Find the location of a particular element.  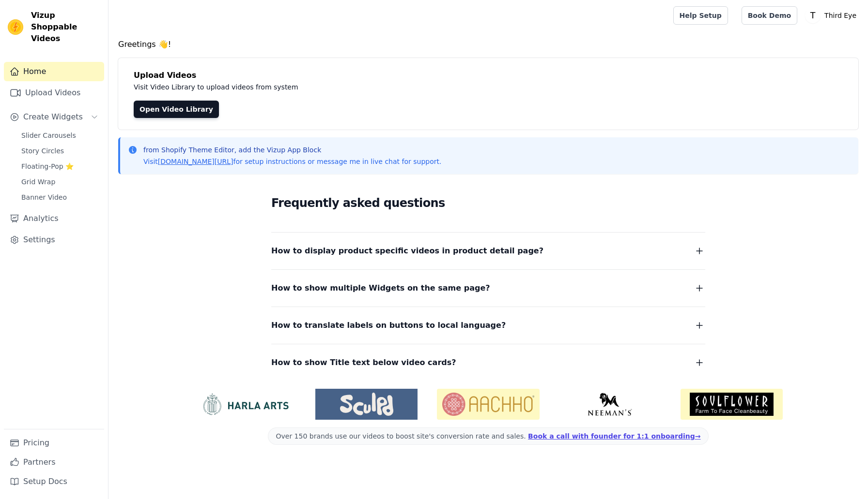

img: Vizup is located at coordinates (15, 27).